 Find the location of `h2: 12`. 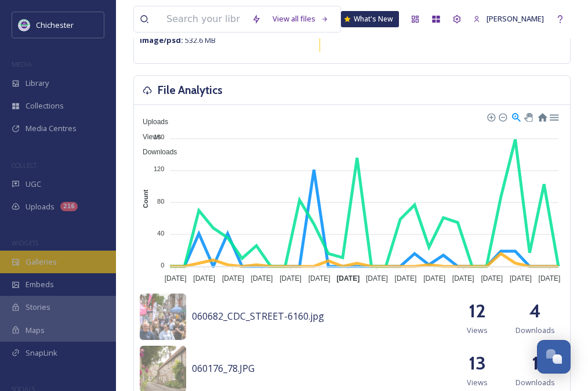

h2: 12 is located at coordinates (477, 311).